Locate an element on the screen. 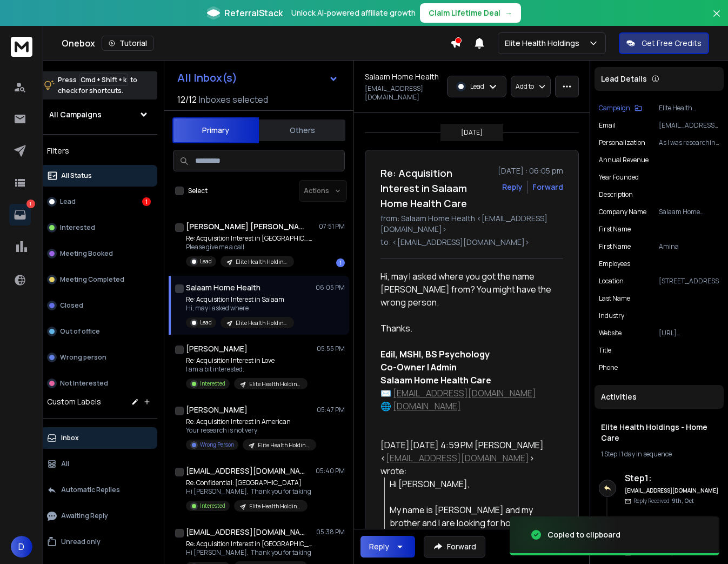  span: 1 Step is located at coordinates (609, 453).